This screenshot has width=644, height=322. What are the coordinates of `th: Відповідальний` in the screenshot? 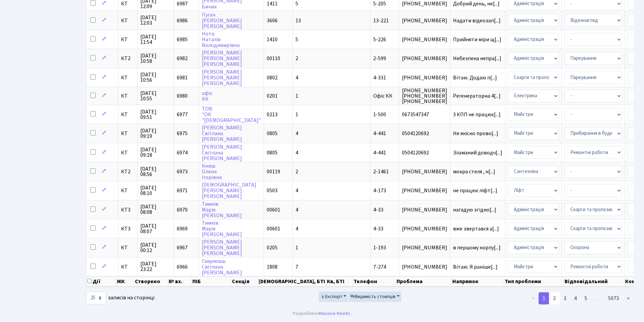 It's located at (594, 281).